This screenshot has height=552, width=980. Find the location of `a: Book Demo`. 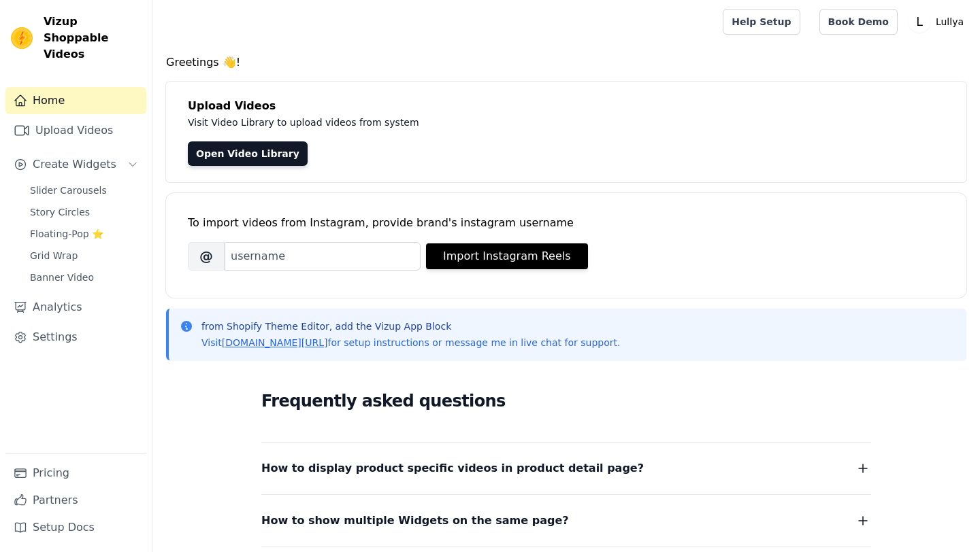

a: Book Demo is located at coordinates (858, 22).